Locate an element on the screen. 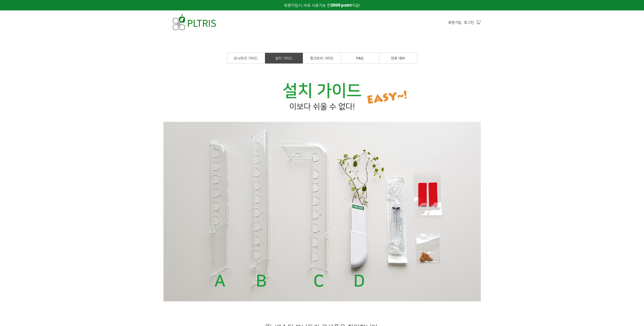  span: 모니트리 가이드 is located at coordinates (246, 58).